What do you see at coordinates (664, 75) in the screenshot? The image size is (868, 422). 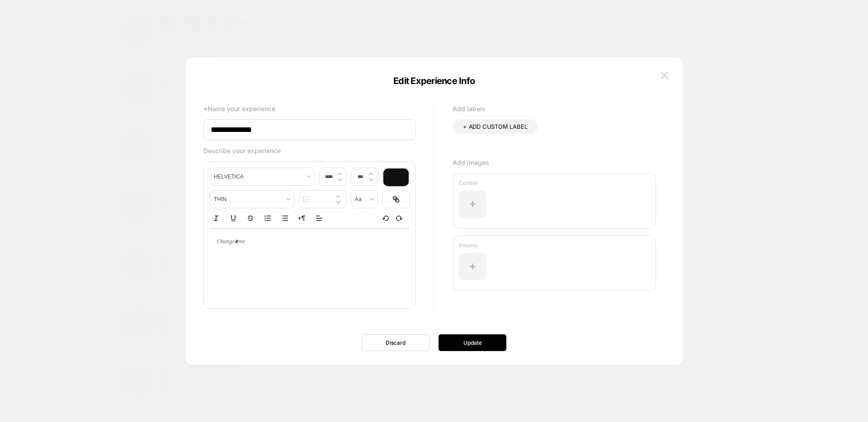 I see `img: close` at bounding box center [664, 75].